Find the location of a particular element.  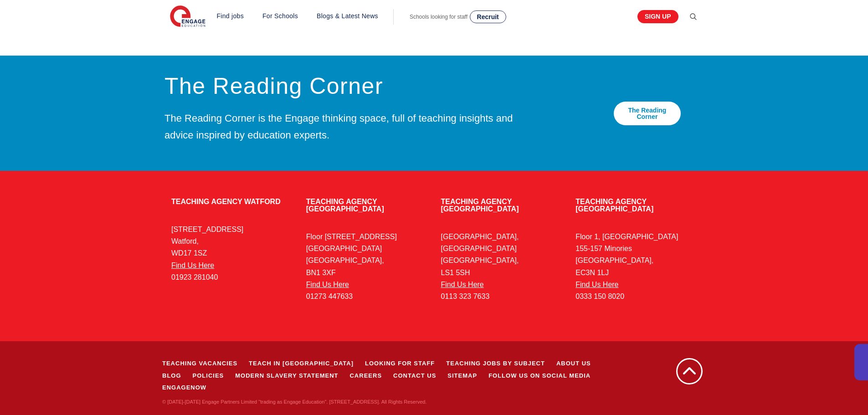

span: Recruit is located at coordinates (488, 17).